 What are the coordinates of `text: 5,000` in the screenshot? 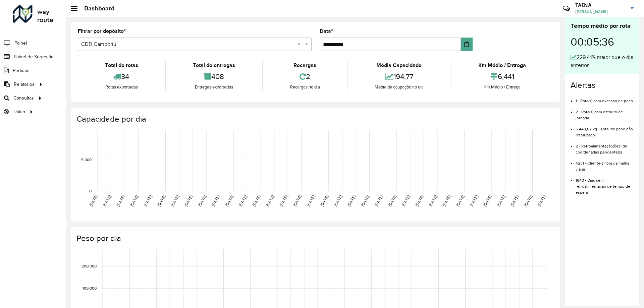 It's located at (86, 159).